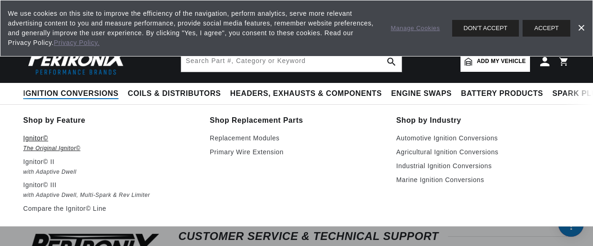 The image size is (593, 246). I want to click on span: We use cookies on this site to improve the efficiency of the navigation, perform analytics, serve..., so click(193, 28).